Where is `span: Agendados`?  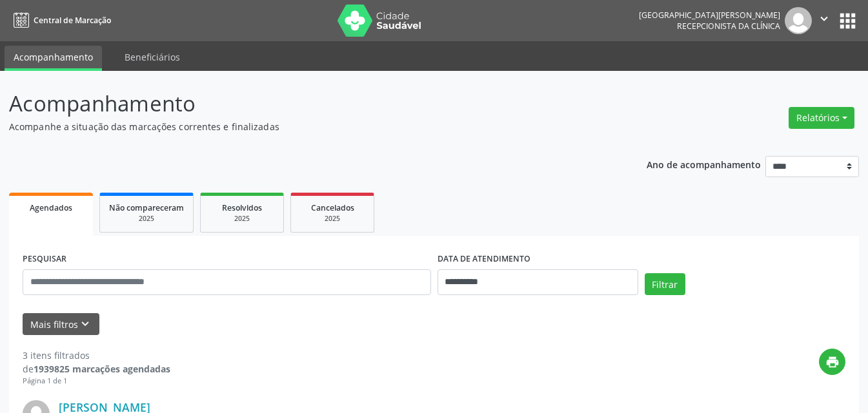
span: Agendados is located at coordinates (51, 207).